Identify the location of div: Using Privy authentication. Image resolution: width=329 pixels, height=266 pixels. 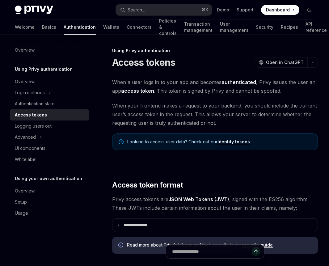
(215, 51).